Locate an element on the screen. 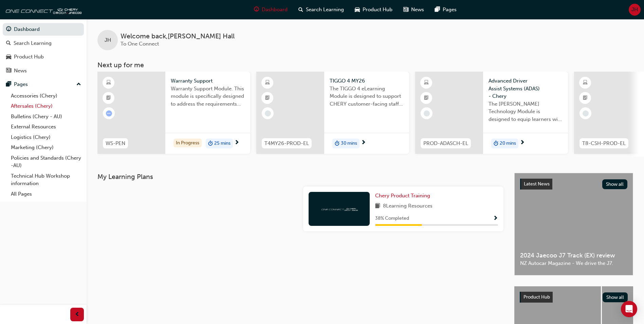  div: Pages is located at coordinates (21, 84).